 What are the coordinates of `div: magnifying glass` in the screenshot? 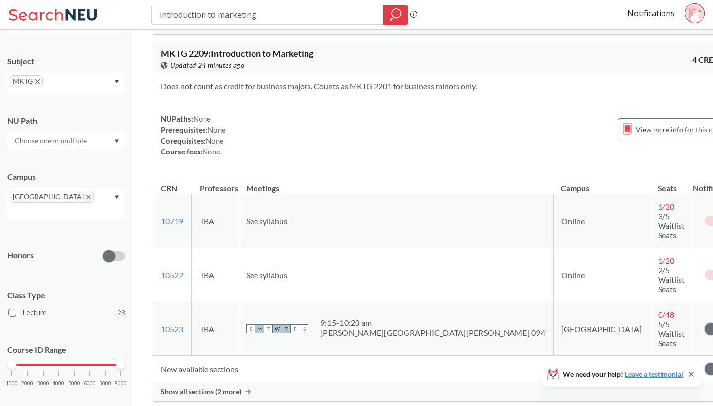 It's located at (396, 15).